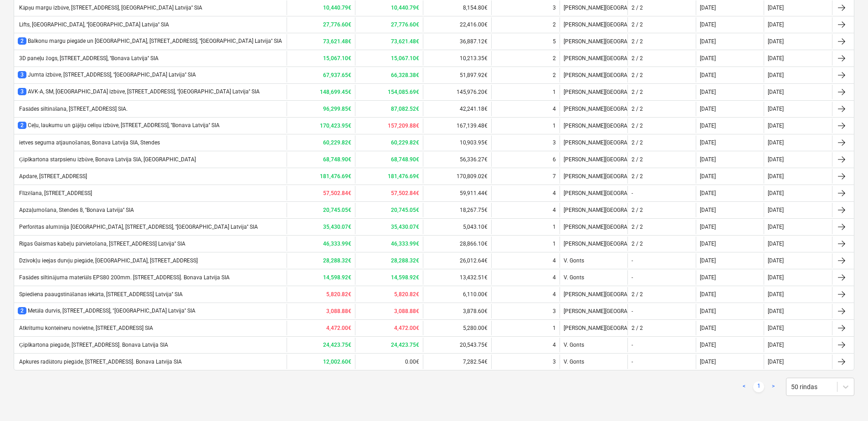 This screenshot has width=868, height=421. What do you see at coordinates (335, 92) in the screenshot?
I see `b: 148,699.45€` at bounding box center [335, 92].